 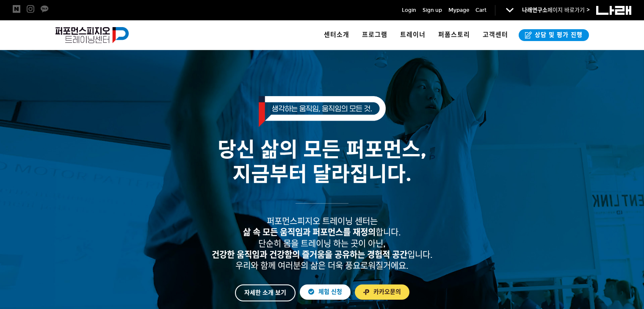 I want to click on a: Sign up, so click(x=432, y=10).